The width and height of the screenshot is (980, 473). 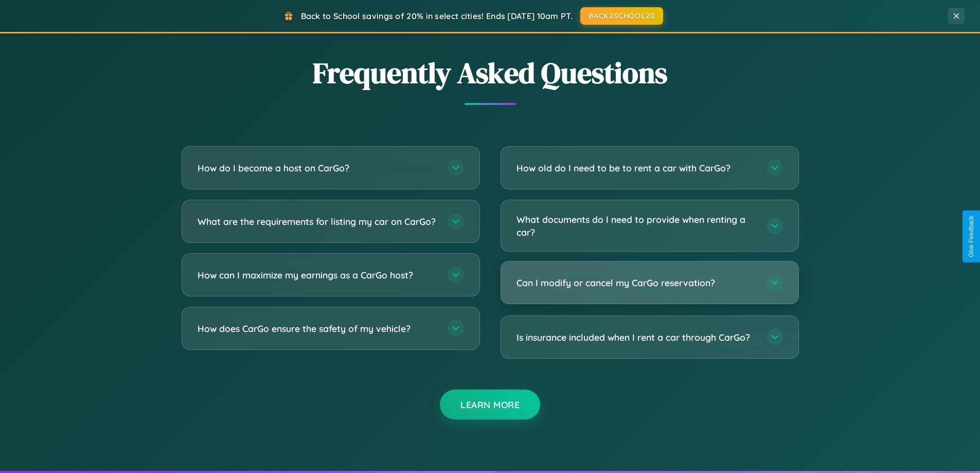 I want to click on h3: How do I become a host on CarGo?, so click(x=317, y=168).